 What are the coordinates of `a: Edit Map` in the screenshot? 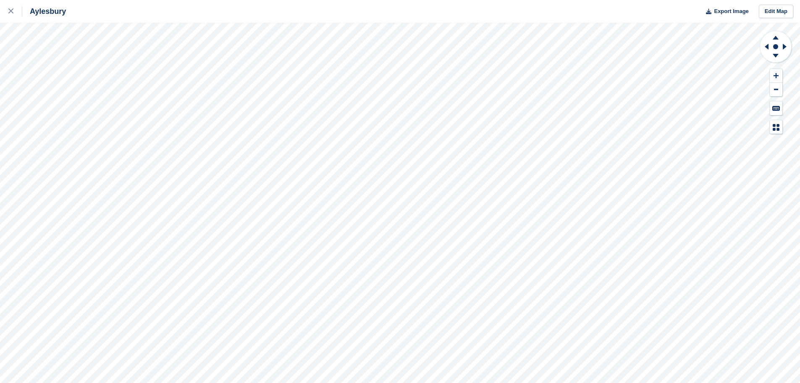 It's located at (776, 11).